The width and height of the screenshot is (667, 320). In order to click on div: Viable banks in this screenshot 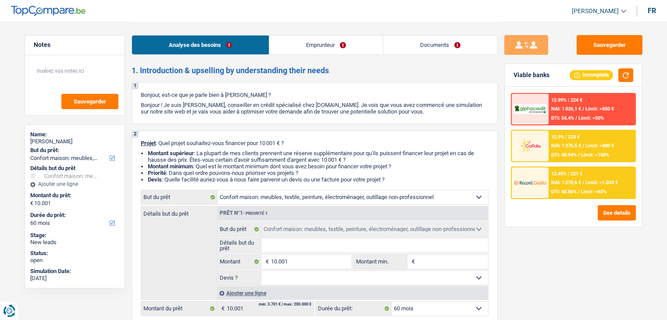, I will do `click(532, 75)`.